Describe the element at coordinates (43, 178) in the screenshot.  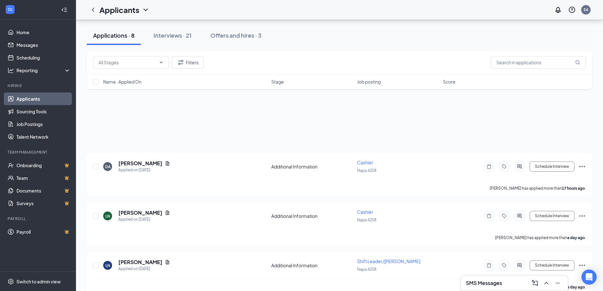
I see `a: TeamCrown` at that location.